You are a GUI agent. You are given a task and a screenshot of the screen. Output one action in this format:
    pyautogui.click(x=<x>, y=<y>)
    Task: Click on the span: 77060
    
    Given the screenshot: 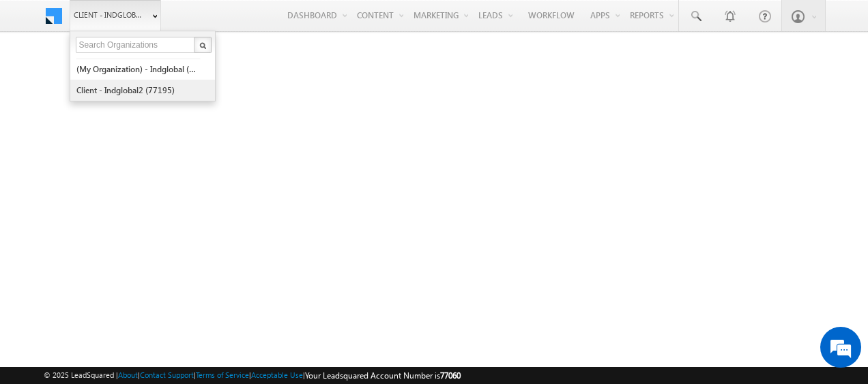 What is the action you would take?
    pyautogui.click(x=450, y=375)
    